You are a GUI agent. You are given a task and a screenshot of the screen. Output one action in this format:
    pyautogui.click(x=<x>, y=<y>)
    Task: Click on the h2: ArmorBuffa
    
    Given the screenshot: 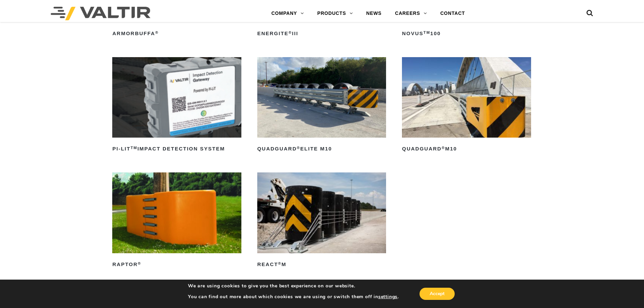 What is the action you would take?
    pyautogui.click(x=176, y=33)
    